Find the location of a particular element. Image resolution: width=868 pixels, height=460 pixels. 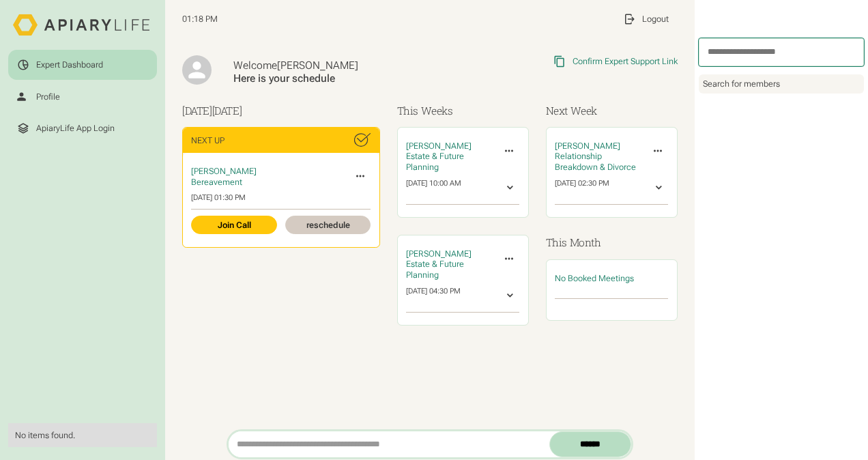

a: Expert Dashboard is located at coordinates (82, 64).